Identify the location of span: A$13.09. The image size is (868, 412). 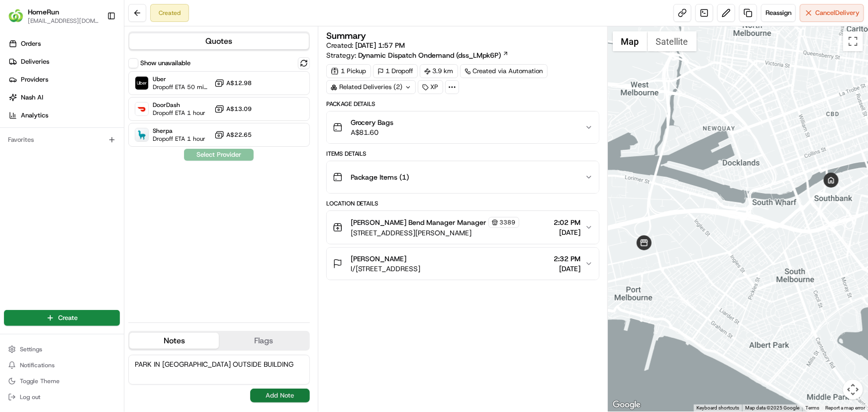
(239, 109).